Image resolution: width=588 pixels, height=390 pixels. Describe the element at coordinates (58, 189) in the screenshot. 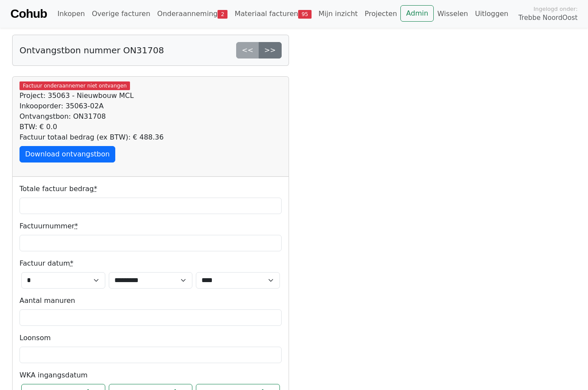

I see `label: Totale factuur bedrag` at that location.